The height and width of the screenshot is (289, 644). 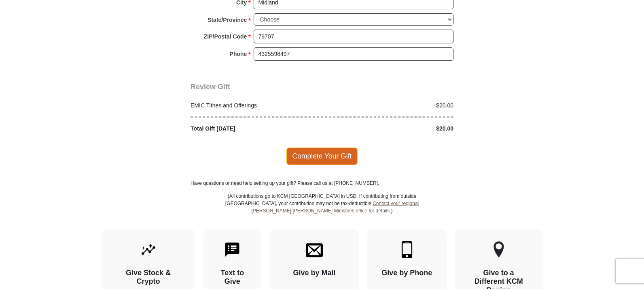 What do you see at coordinates (499, 250) in the screenshot?
I see `img: other-region` at bounding box center [499, 250].